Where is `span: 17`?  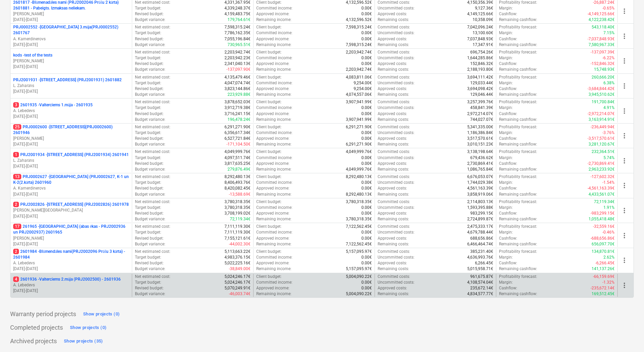 span: 17 is located at coordinates (17, 226).